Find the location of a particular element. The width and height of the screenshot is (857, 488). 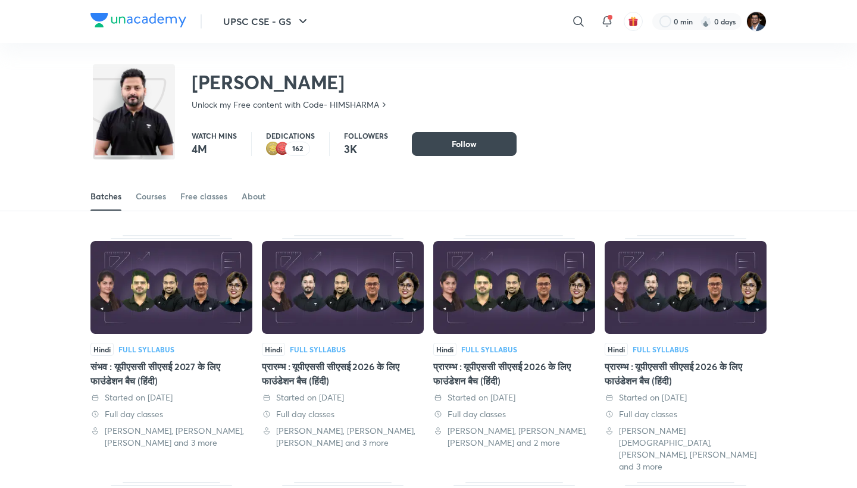

div: Started on 21 Feb 2025 is located at coordinates (686, 398).